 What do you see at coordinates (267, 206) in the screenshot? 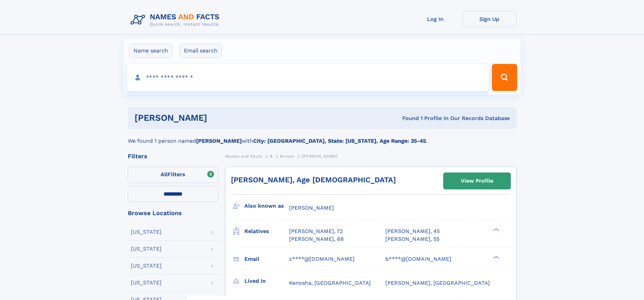
I see `h3: Also known as` at bounding box center [267, 206].